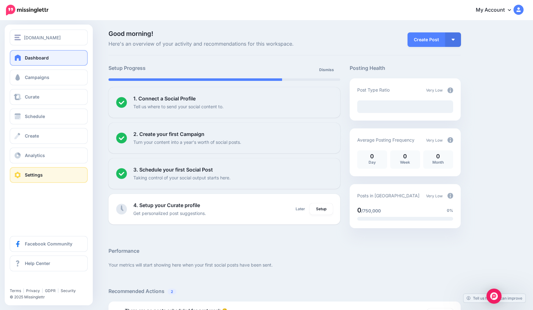 This screenshot has height=310, width=533. I want to click on p: Average Posting Frequency, so click(386, 140).